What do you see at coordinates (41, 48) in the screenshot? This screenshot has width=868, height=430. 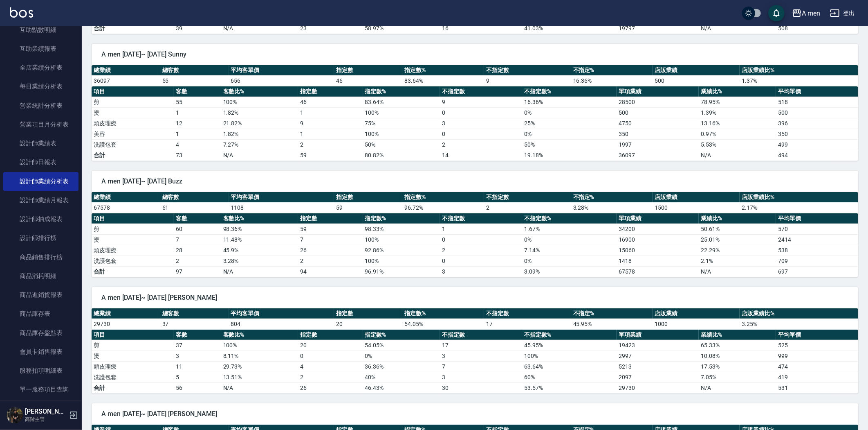 I see `a: 互助業績報表` at bounding box center [41, 48].